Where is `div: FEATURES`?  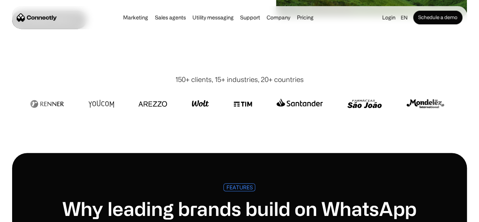
div: FEATURES is located at coordinates (240, 187).